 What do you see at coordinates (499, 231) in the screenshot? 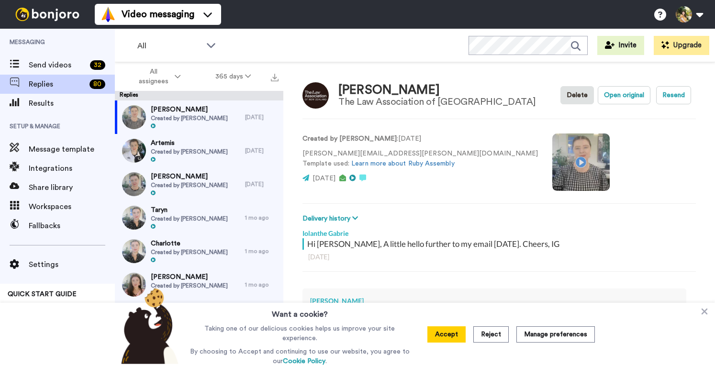
I see `div: Iolanthe Gabrie` at bounding box center [499, 231].